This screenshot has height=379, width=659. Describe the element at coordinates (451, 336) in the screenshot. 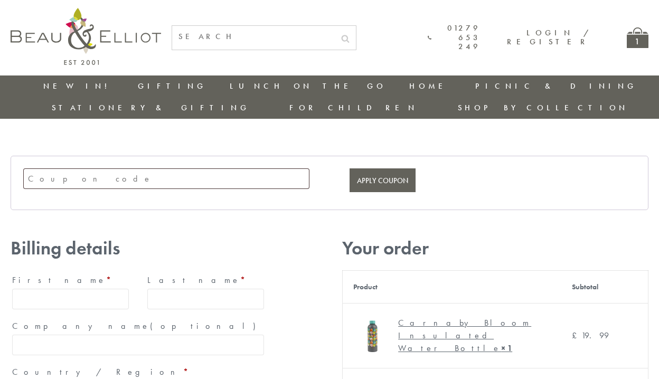

I see `a: Carnaby Bloom Insulated Water Bottle Carnaby Bloom Insulated Water Bottle× 1` at that location.